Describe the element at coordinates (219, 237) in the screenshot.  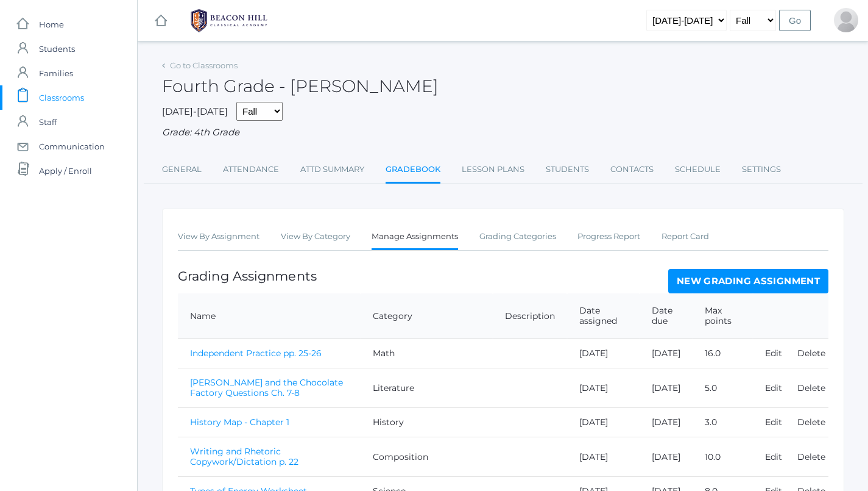
I see `a: View By Assignment` at that location.